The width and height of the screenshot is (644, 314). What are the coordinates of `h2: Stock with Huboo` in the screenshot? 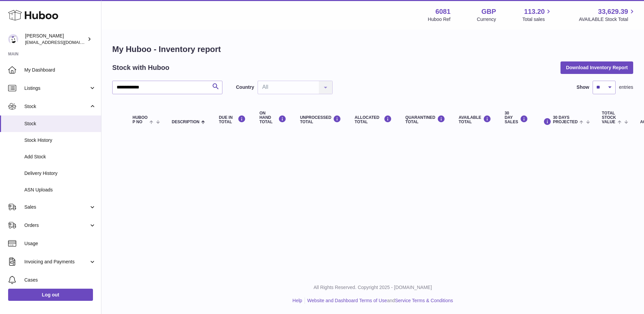 It's located at (140, 68).